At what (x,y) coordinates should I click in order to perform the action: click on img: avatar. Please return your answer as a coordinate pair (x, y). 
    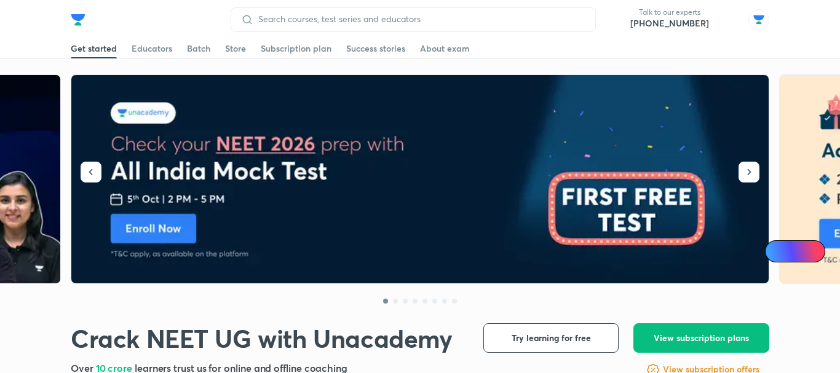
    Looking at the image, I should click on (729, 20).